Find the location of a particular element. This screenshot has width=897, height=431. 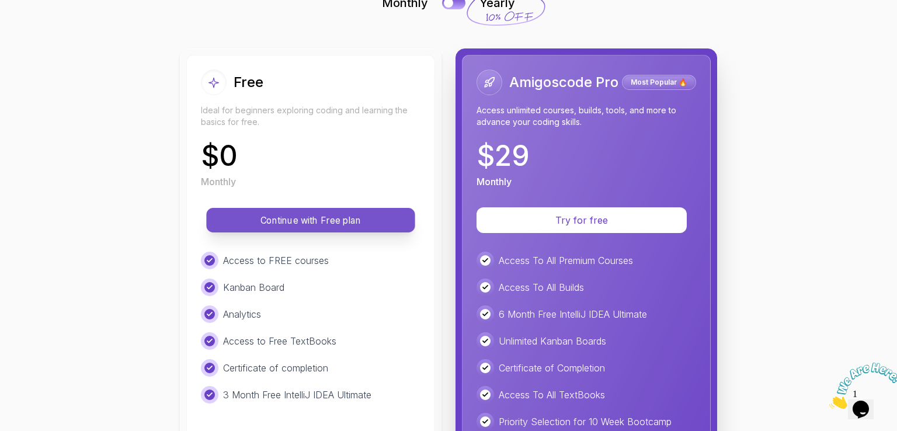

p: Unlimited Kanban Boards is located at coordinates (553, 341).